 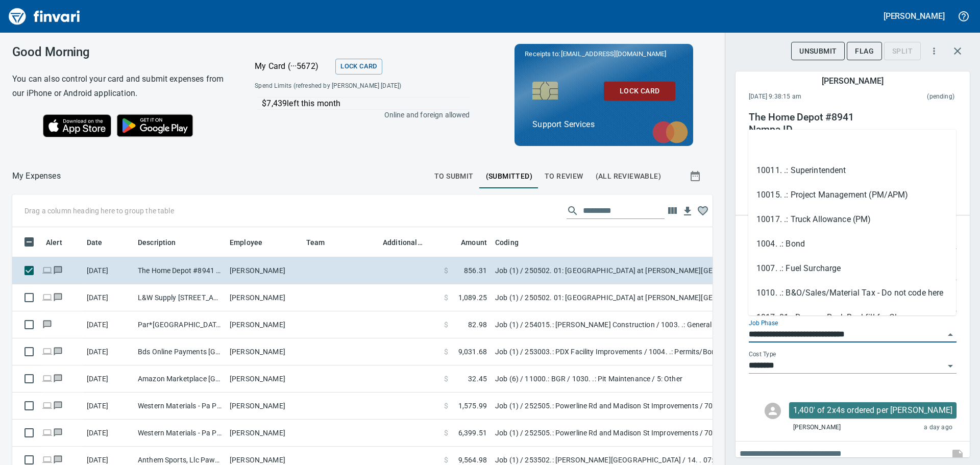 What do you see at coordinates (293, 66) in the screenshot?
I see `p: My Card (···5672)` at bounding box center [293, 66].